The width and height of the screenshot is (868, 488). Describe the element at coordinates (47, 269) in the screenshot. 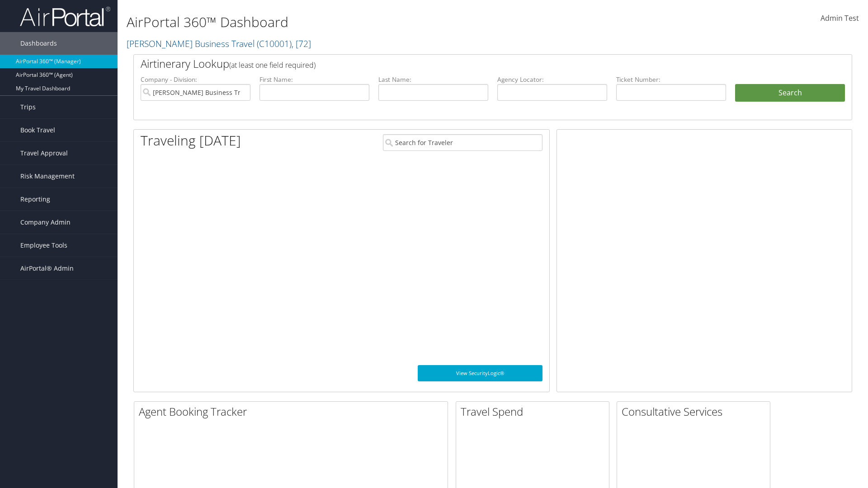

I see `span: AirPortal® Admin` at that location.